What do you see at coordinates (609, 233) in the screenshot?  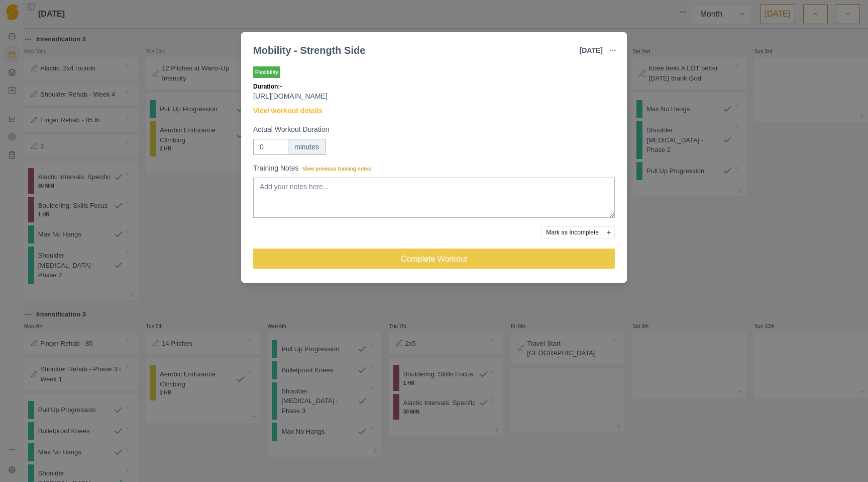 I see `button: Add reason` at bounding box center [609, 233].